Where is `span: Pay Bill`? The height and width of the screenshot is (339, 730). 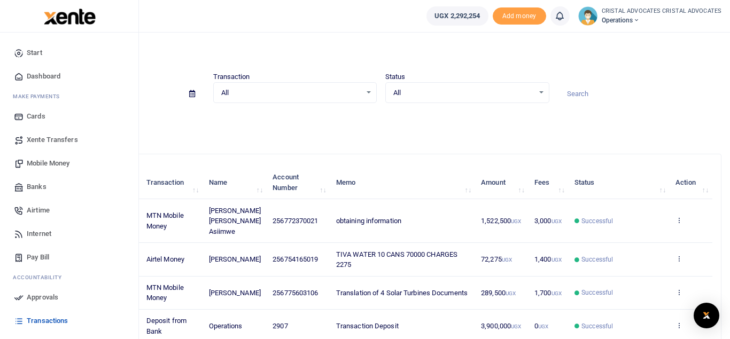
span: Pay Bill is located at coordinates (38, 257).